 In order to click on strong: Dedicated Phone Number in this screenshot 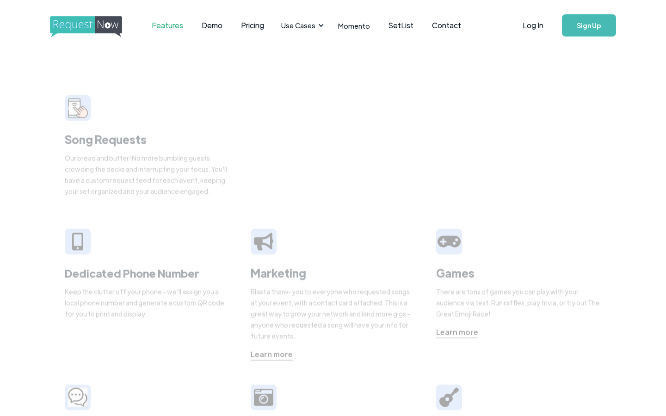, I will do `click(132, 273)`.